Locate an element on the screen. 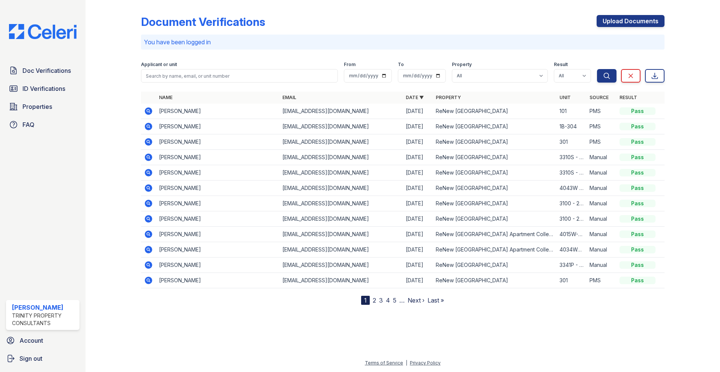 The width and height of the screenshot is (720, 372). span: Sign out is located at coordinates (31, 358).